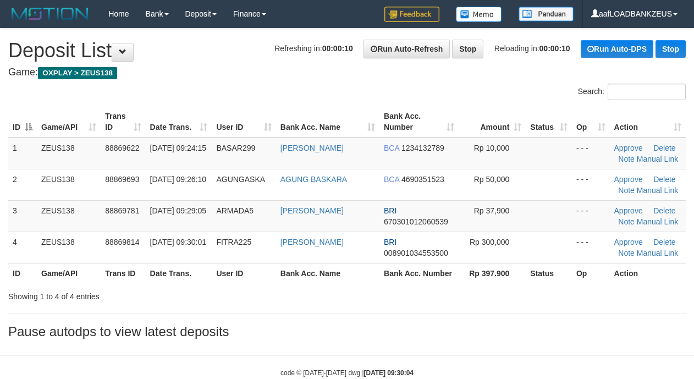 The width and height of the screenshot is (694, 379). Describe the element at coordinates (492, 148) in the screenshot. I see `span: Rp 10,000` at that location.